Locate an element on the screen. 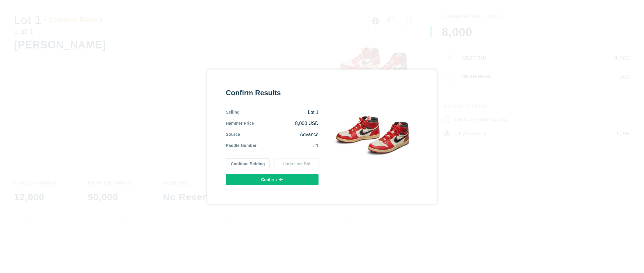 The height and width of the screenshot is (273, 644). div: Advance is located at coordinates (279, 135).